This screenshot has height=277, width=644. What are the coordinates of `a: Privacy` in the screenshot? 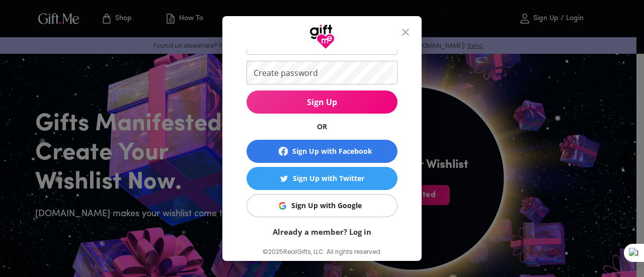 It's located at (334, 263).